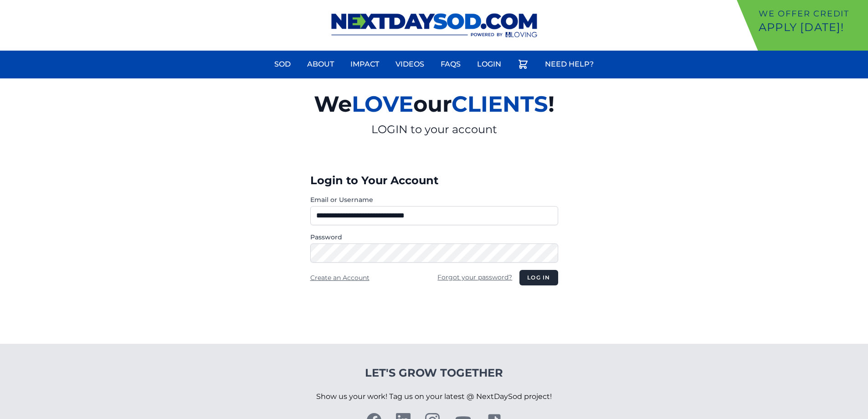  Describe the element at coordinates (450, 64) in the screenshot. I see `a: FAQs` at that location.